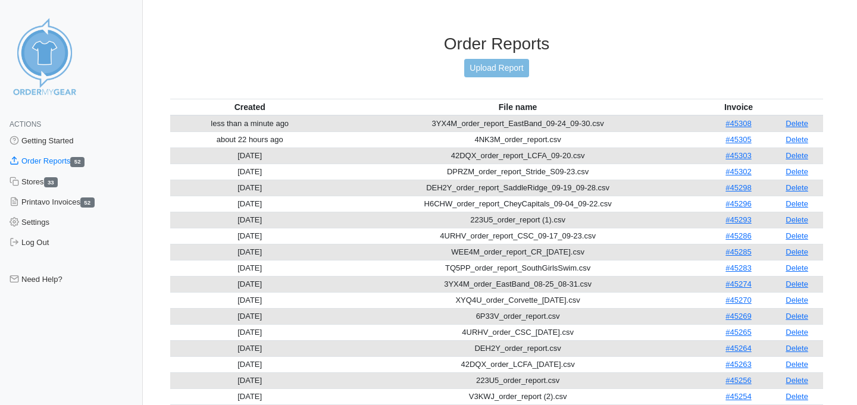 The width and height of the screenshot is (857, 405). Describe the element at coordinates (517, 236) in the screenshot. I see `td: 4URHV_order_report_CSC_09-17_09-23.csv` at that location.